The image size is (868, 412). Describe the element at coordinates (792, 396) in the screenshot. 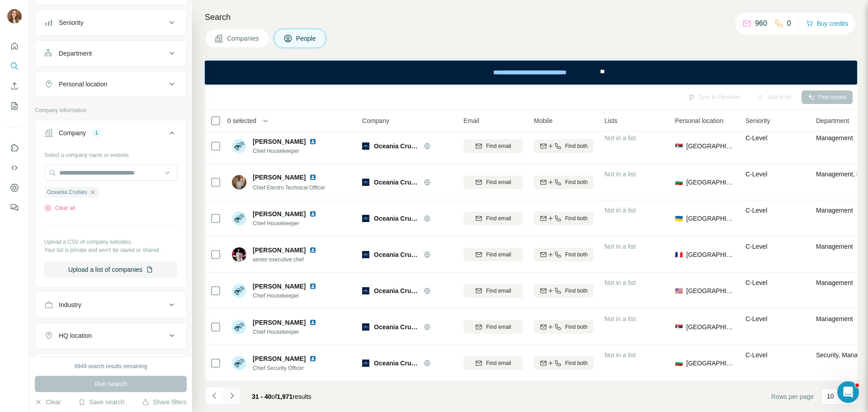

I see `span: Rows per page` at that location.